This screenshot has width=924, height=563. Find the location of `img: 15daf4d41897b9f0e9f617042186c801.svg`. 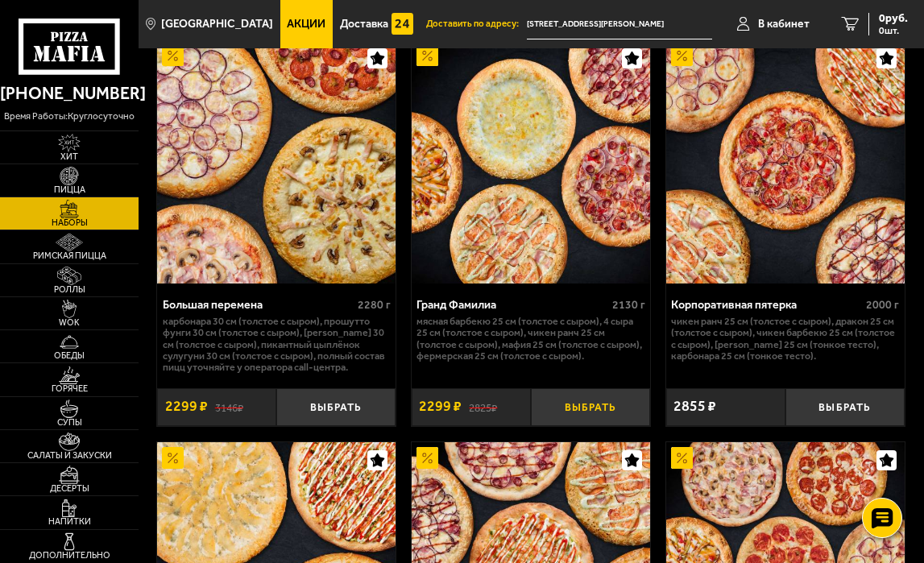

img: 15daf4d41897b9f0e9f617042186c801.svg is located at coordinates (402, 24).